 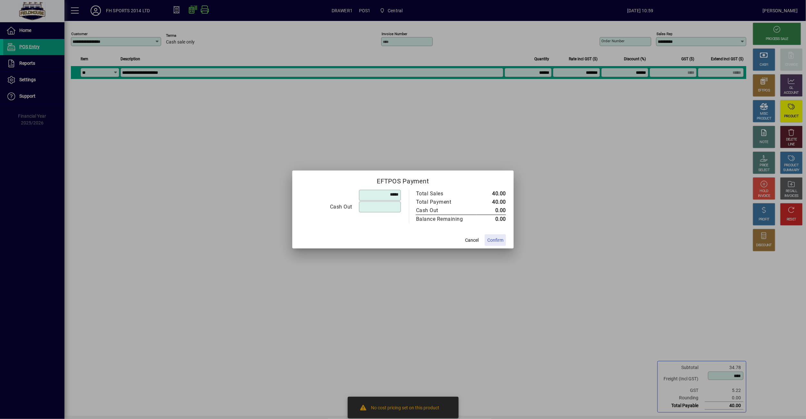 What do you see at coordinates (403, 180) in the screenshot?
I see `h2: EFTPOS Payment` at bounding box center [403, 180].